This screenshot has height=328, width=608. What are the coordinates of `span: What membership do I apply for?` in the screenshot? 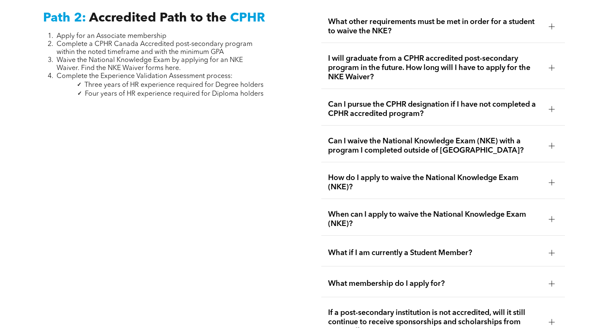 It's located at (435, 284).